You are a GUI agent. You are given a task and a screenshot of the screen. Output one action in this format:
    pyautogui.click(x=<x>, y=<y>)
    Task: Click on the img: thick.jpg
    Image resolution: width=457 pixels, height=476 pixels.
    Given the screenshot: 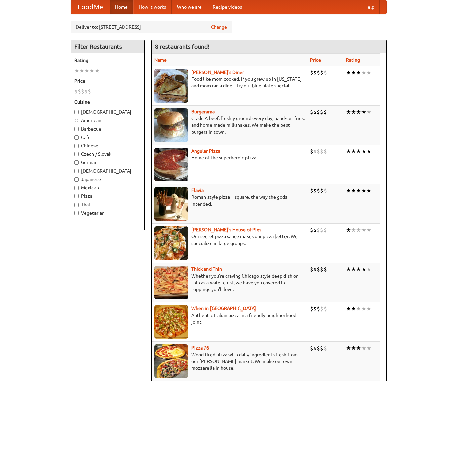 What is the action you would take?
    pyautogui.click(x=171, y=283)
    